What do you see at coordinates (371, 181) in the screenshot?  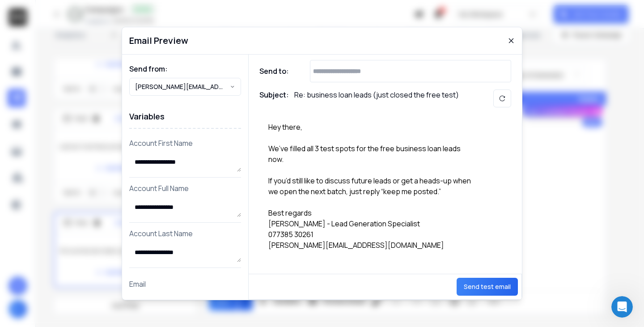 I see `div: Hey there, We’ve filled all 3 test spots for the free business loan leads now. If you’d still lik...` at bounding box center [371, 181].